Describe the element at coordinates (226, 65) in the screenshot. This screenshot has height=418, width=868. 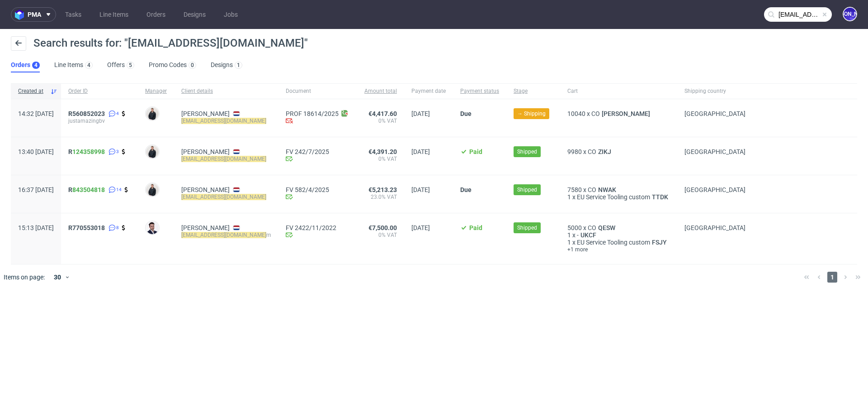
I see `a: Designs1` at that location.